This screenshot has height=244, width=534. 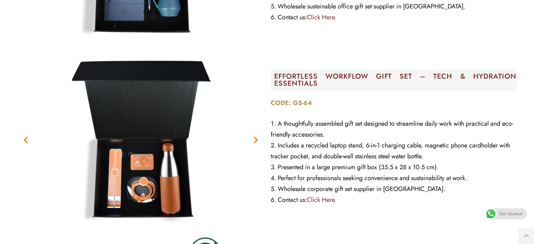 I want to click on span: Get Quotes!, so click(x=511, y=214).